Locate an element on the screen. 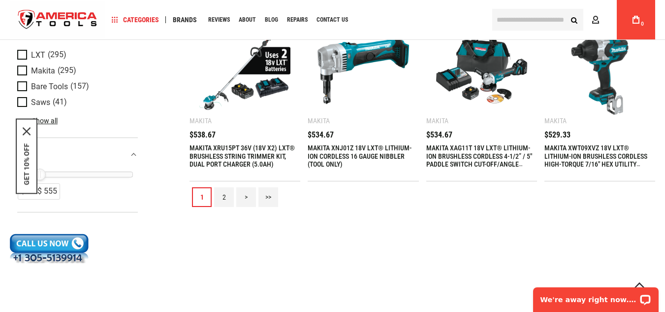  span: LXT is located at coordinates (38, 55).